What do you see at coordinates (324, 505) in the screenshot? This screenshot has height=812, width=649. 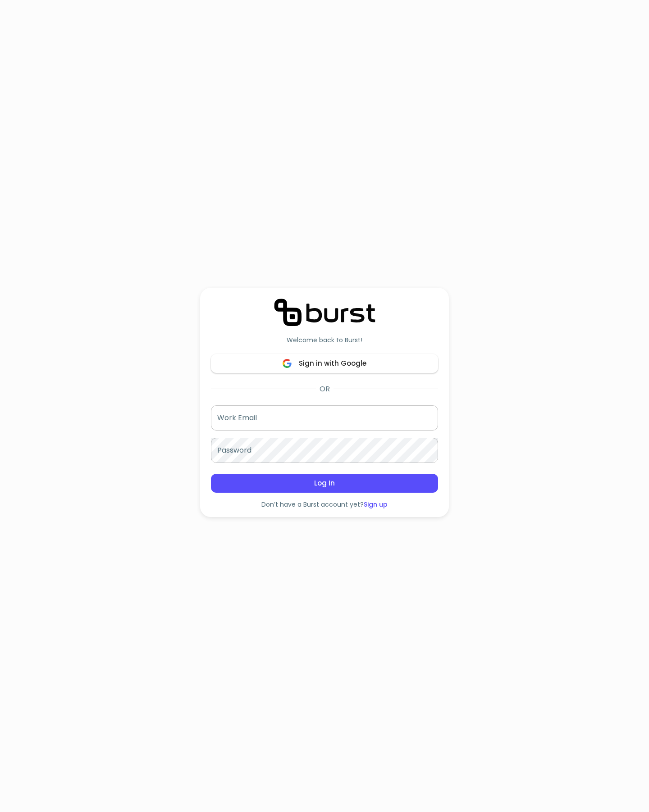 I see `p: Don’t have a Burst account yet?` at bounding box center [324, 505].